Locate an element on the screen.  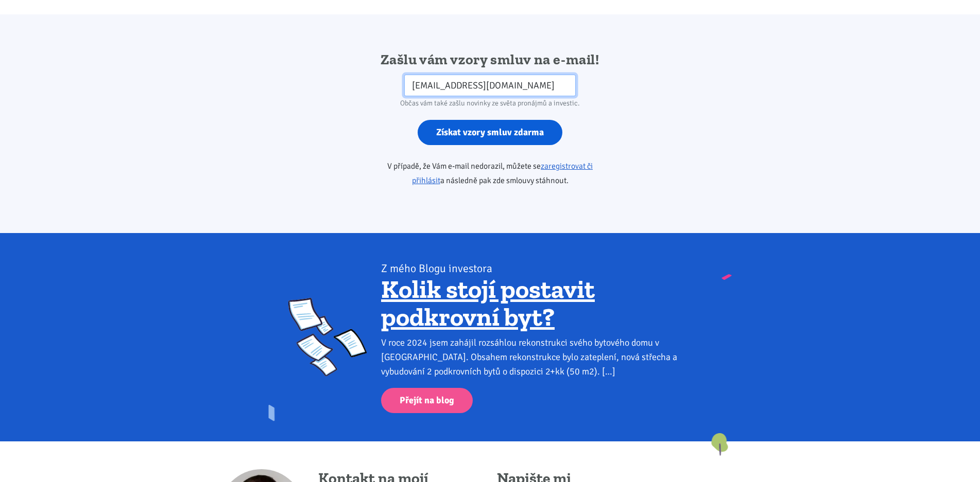
p: V případě, že Vám e-mail nedorazil, můžete se a následně pak zde smlouvy stáhnout. is located at coordinates (490, 173).